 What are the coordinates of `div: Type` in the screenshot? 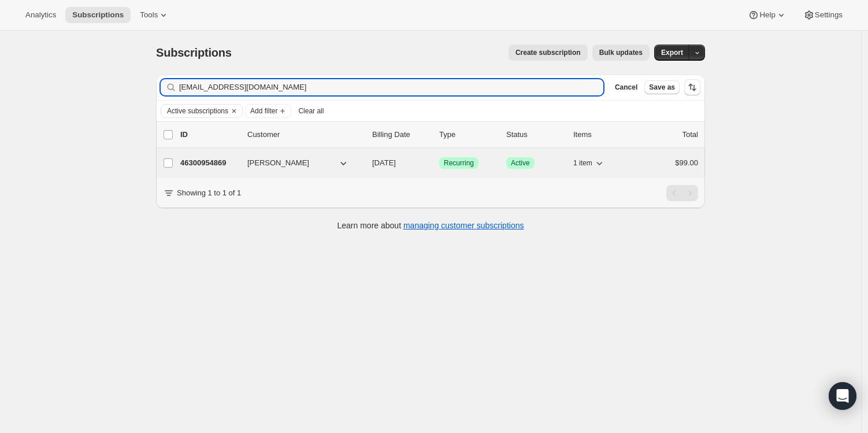 It's located at (468, 134).